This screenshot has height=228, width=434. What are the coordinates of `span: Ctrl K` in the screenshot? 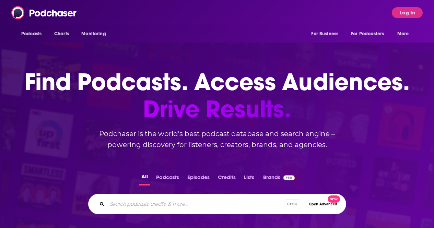 It's located at (292, 204).